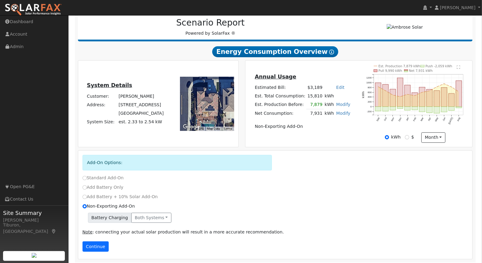  What do you see at coordinates (191, 127) in the screenshot?
I see `img: Google` at bounding box center [191, 127].